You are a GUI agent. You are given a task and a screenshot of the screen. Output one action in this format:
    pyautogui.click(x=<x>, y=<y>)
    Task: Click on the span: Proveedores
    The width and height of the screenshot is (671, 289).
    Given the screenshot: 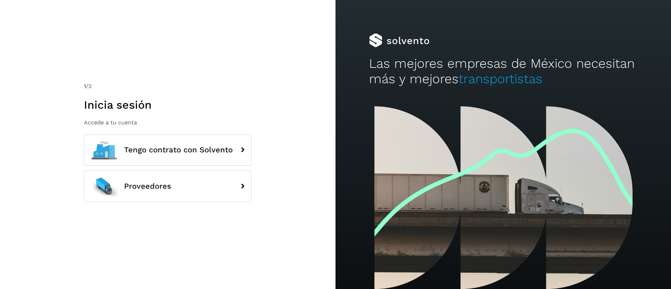 What is the action you would take?
    pyautogui.click(x=148, y=186)
    